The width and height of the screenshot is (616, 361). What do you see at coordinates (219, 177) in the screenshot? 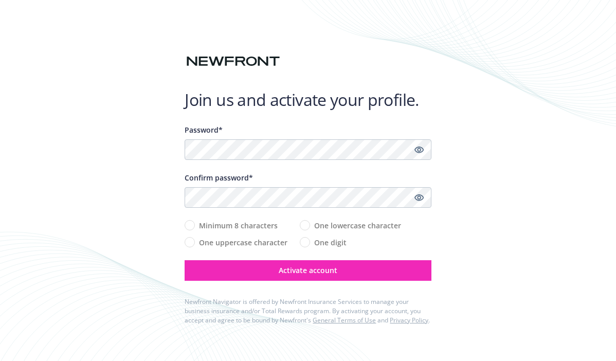
I see `span: Confirm password*` at bounding box center [219, 177].